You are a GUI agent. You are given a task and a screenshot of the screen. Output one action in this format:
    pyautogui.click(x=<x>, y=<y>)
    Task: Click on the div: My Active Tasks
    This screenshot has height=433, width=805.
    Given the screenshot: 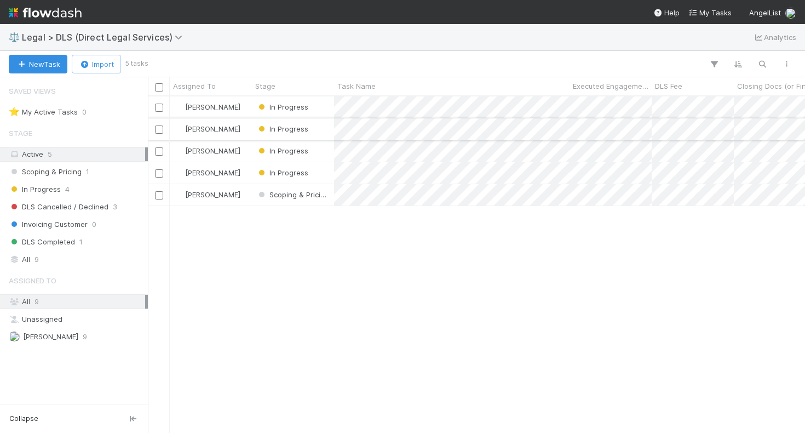 What is the action you would take?
    pyautogui.click(x=43, y=112)
    